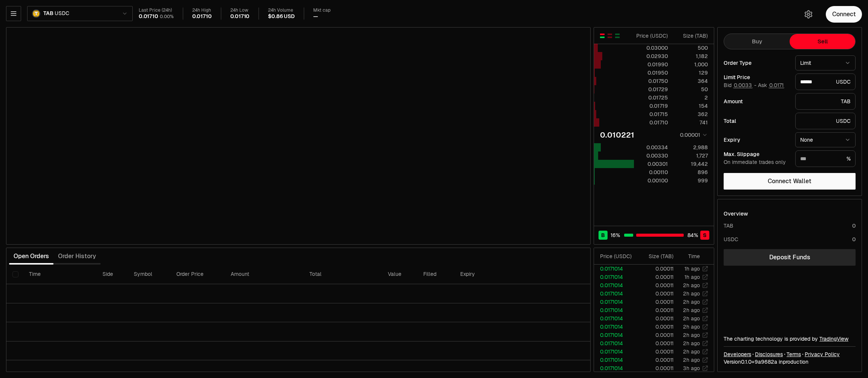 Image resolution: width=868 pixels, height=378 pixels. What do you see at coordinates (691, 56) in the screenshot?
I see `div: 1,182` at bounding box center [691, 56].